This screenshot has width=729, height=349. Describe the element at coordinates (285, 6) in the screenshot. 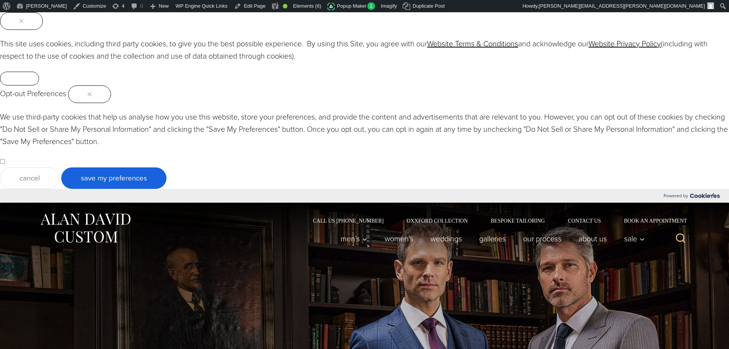

I see `div: Good` at that location.